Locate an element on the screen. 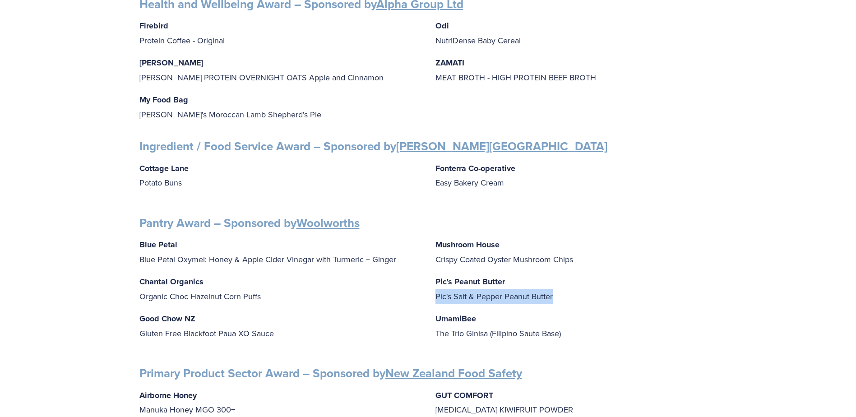 Image resolution: width=856 pixels, height=417 pixels. strong: GUT COMFORT is located at coordinates (464, 395).